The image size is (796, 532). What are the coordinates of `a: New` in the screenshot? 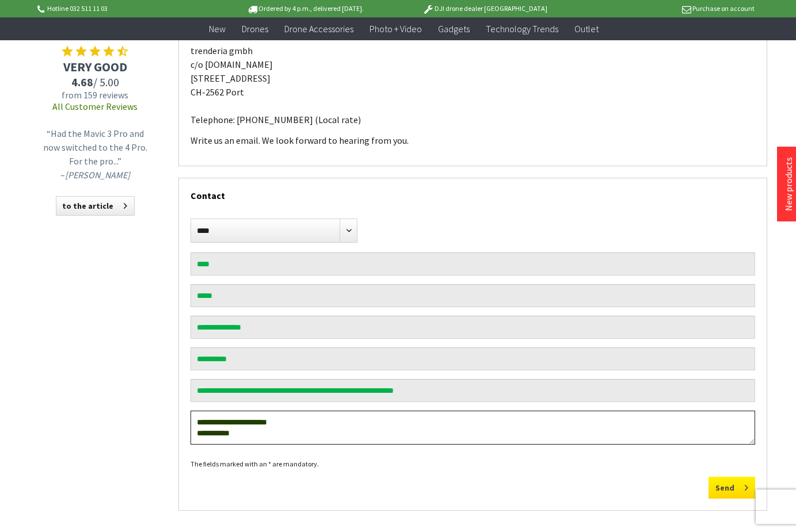 It's located at (217, 28).